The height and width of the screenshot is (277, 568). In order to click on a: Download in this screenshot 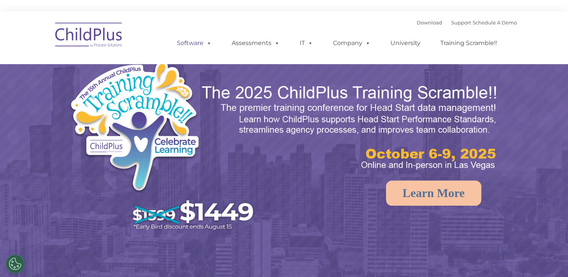, I will do `click(429, 23)`.